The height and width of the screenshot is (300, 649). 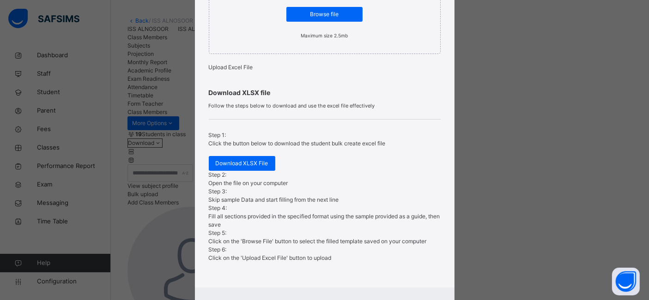 What do you see at coordinates (325, 92) in the screenshot?
I see `span: Download XLSX file` at bounding box center [325, 92].